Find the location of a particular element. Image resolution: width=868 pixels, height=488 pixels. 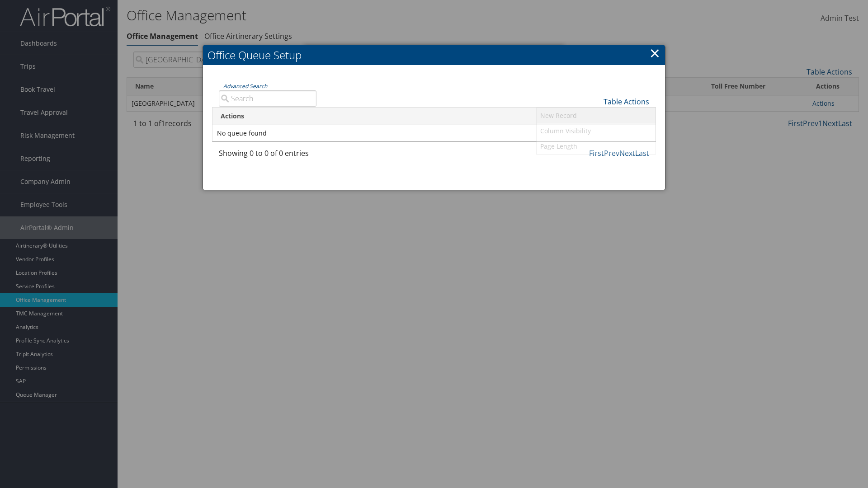

a: Advanced Search is located at coordinates (245, 86).